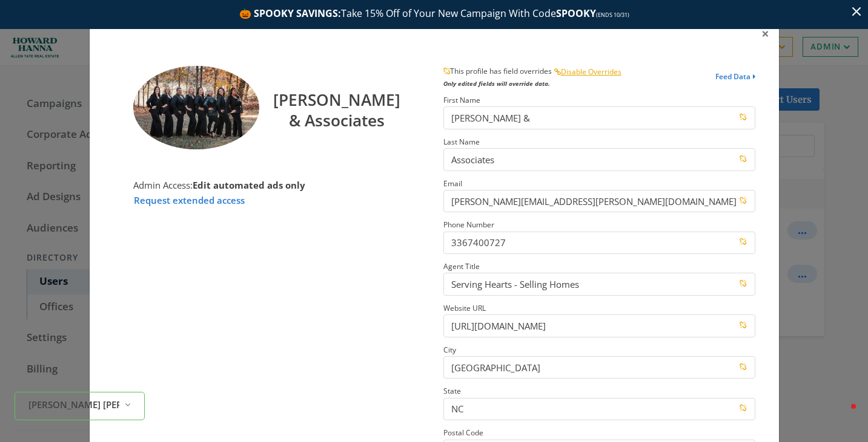  What do you see at coordinates (453, 184) in the screenshot?
I see `small: Email` at bounding box center [453, 184].